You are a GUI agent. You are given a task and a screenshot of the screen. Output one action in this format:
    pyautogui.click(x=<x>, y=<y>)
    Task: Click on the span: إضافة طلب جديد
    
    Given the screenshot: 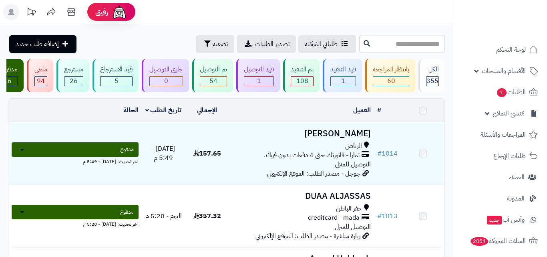 What is the action you would take?
    pyautogui.click(x=37, y=44)
    